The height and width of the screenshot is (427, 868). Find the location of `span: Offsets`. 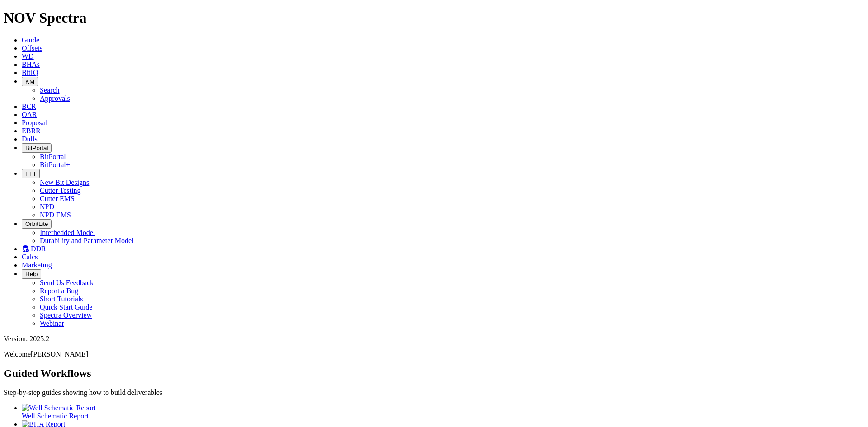

span: Offsets is located at coordinates (32, 48).